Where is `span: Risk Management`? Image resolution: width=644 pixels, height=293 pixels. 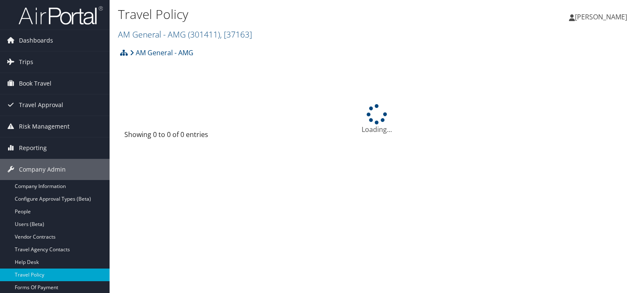 span: Risk Management is located at coordinates (44, 127).